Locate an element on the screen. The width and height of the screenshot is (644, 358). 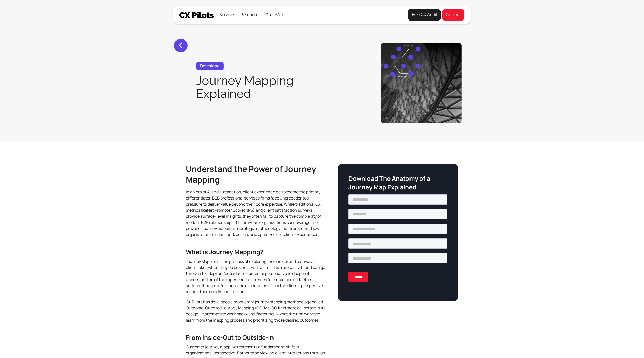
div: Resources is located at coordinates (250, 15).